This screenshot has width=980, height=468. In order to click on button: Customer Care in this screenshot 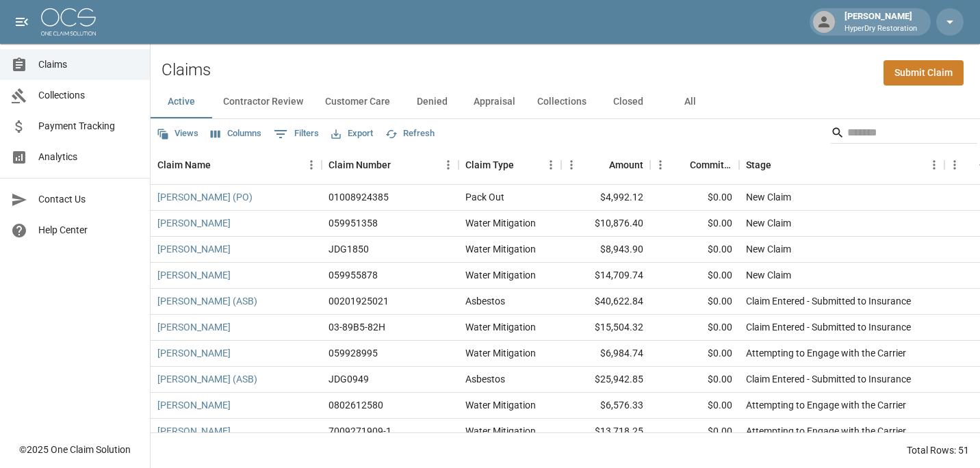, I will do `click(357, 102)`.